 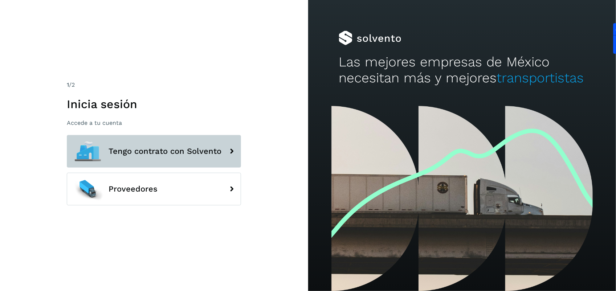 I want to click on span: transportistas, so click(x=540, y=78).